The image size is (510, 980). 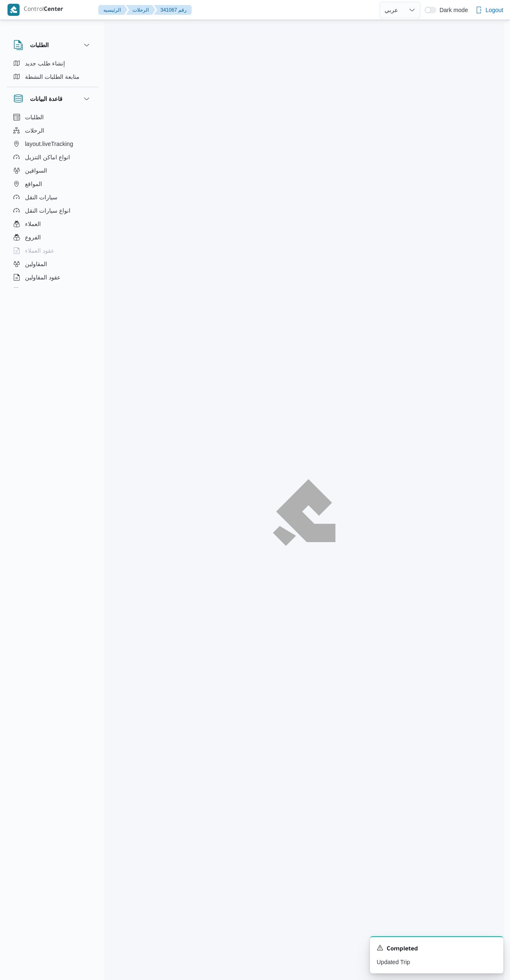 What do you see at coordinates (304, 513) in the screenshot?
I see `img: ILLA Logo` at bounding box center [304, 513].